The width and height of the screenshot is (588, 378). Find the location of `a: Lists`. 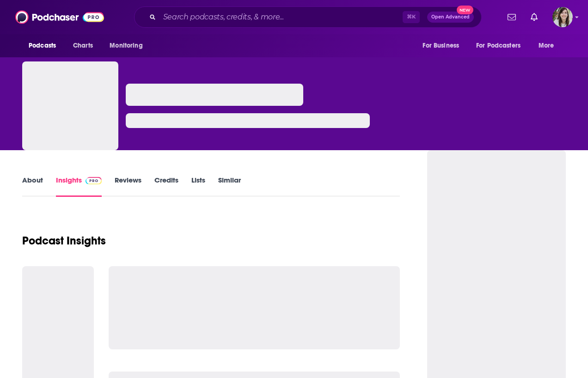

a: Lists is located at coordinates (198, 187).